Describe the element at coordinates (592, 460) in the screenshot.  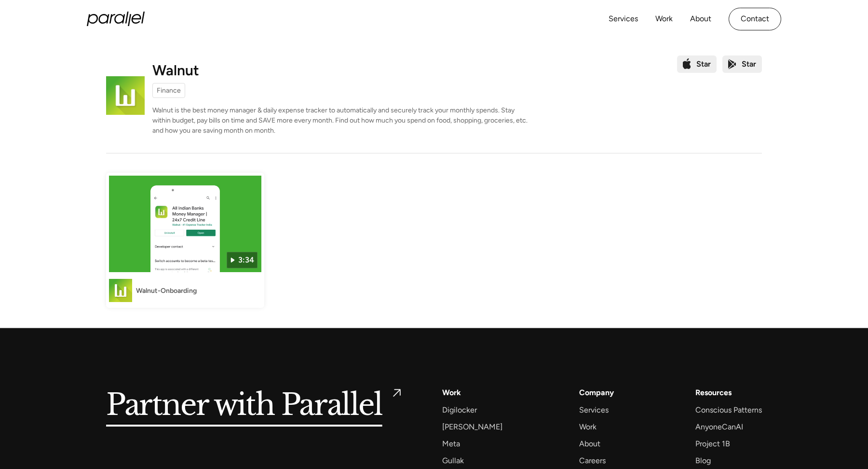
I see `div: Careers` at that location.